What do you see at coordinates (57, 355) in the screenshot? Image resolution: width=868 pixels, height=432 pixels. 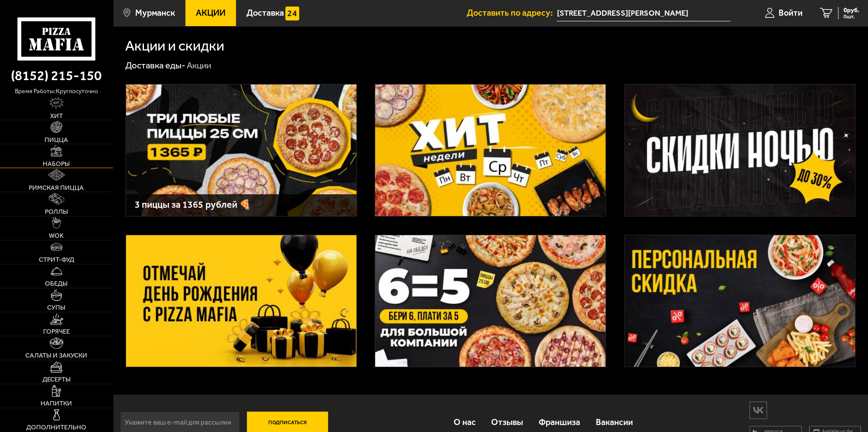 I see `span: Салаты и закуски` at bounding box center [57, 355].